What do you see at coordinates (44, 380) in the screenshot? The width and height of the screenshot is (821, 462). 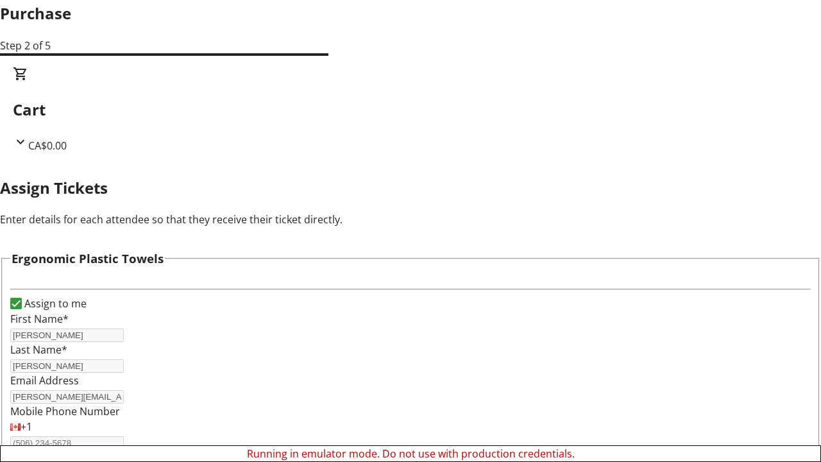 I see `label: Email Address` at bounding box center [44, 380].